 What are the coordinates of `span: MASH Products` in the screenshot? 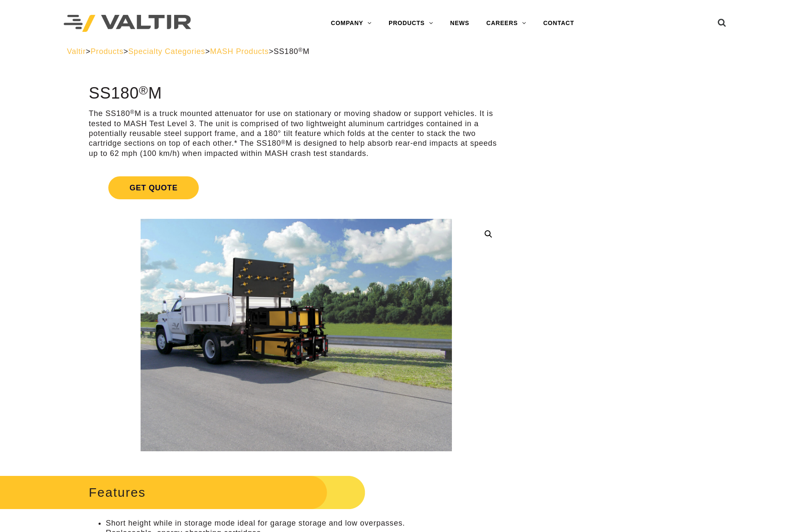 It's located at (239, 52).